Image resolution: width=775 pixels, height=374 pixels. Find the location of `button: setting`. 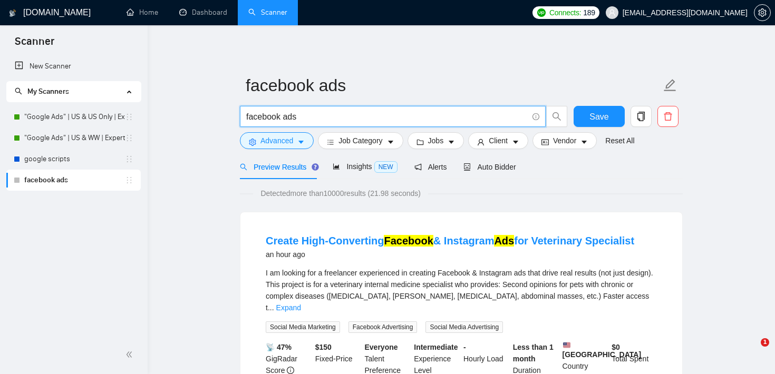

button: setting is located at coordinates (763, 13).